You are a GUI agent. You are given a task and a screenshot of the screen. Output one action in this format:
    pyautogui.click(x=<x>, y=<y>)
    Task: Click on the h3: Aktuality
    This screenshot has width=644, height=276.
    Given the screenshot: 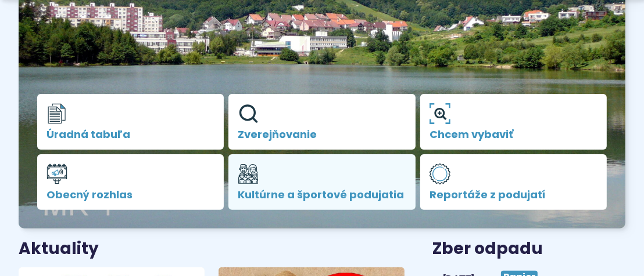 What is the action you would take?
    pyautogui.click(x=59, y=249)
    